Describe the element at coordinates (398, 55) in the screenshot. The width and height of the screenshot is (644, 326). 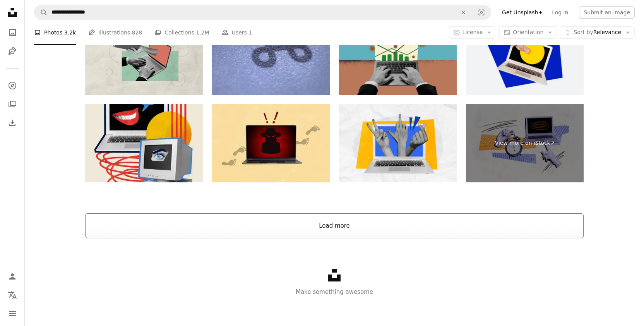
I see `img: Composite photo collage of hand type macbook device trader browsing bitcoin coin profit freelance...` at that location.